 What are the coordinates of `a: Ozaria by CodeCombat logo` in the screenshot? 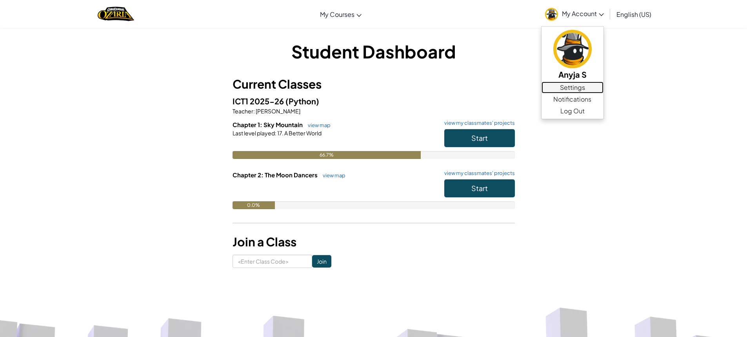 It's located at (116, 14).